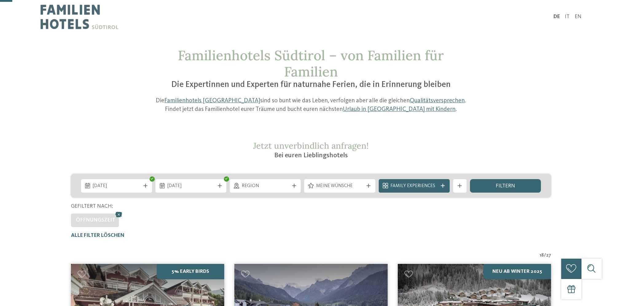 Image resolution: width=622 pixels, height=306 pixels. Describe the element at coordinates (340, 186) in the screenshot. I see `span: Meine Wünsche` at that location.